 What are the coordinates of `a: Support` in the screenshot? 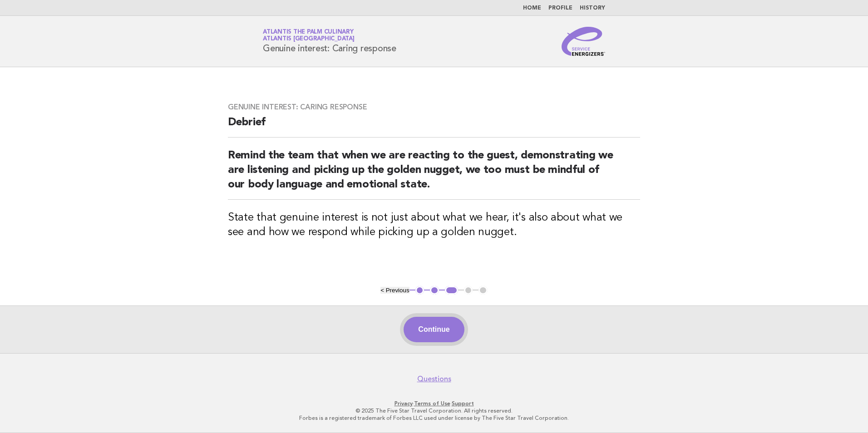 It's located at (462, 404).